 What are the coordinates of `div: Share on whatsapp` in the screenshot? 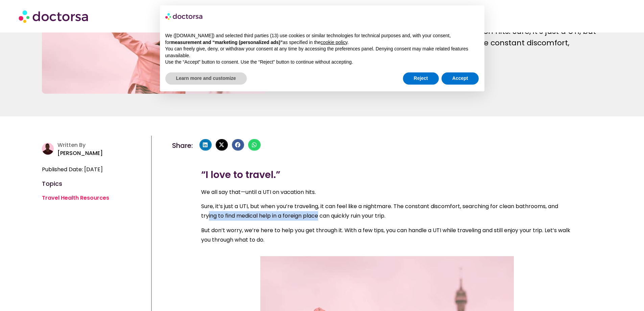 It's located at (254, 145).